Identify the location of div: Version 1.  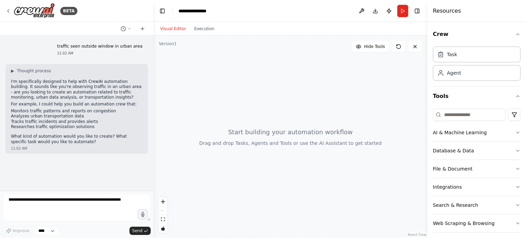
(168, 44).